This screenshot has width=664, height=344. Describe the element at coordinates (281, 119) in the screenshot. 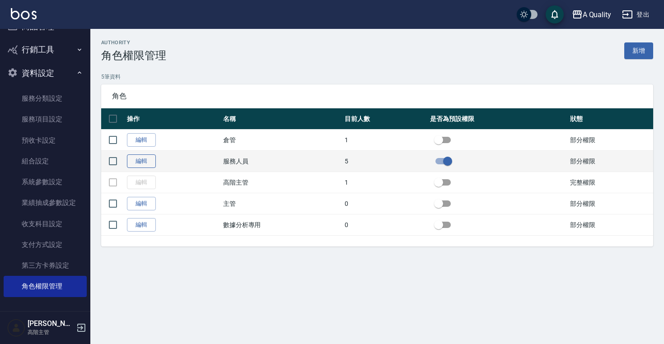

I see `th: 名稱` at that location.